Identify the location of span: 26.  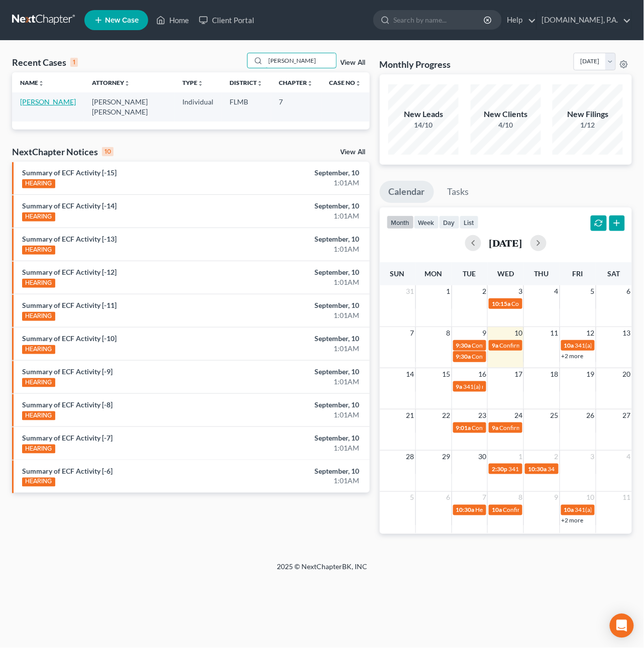
(590, 416).